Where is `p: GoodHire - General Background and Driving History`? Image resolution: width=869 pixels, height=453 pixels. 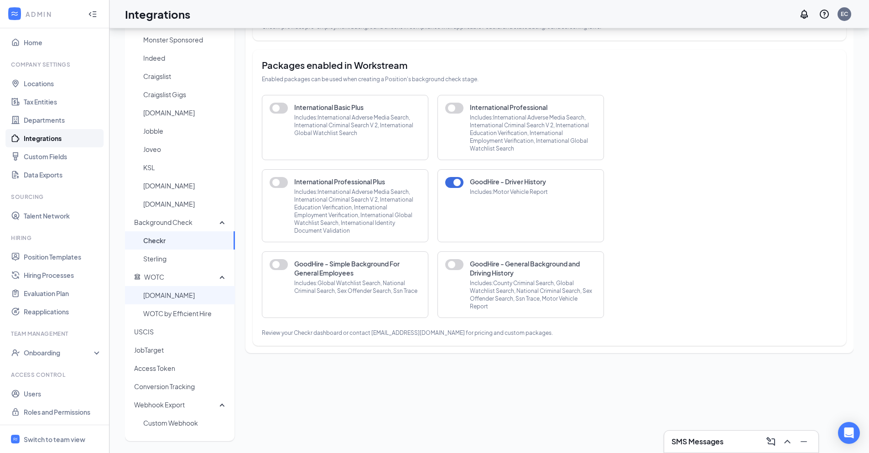 p: GoodHire - General Background and Driving History is located at coordinates (533, 268).